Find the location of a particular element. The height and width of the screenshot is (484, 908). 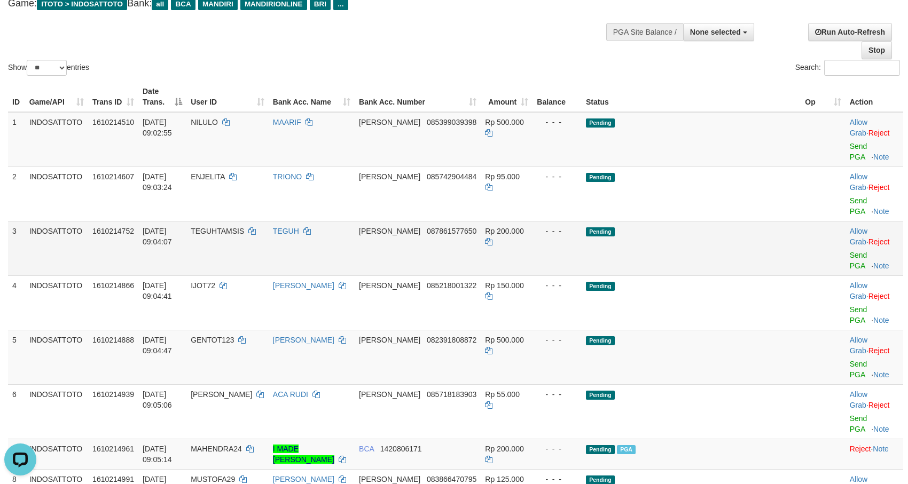

td: 3 is located at coordinates (17, 248).